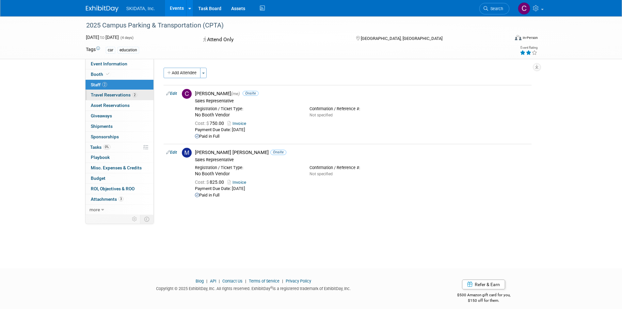 The height and width of the screenshot is (309, 622). What do you see at coordinates (494, 8) in the screenshot?
I see `a: Search` at bounding box center [494, 8].